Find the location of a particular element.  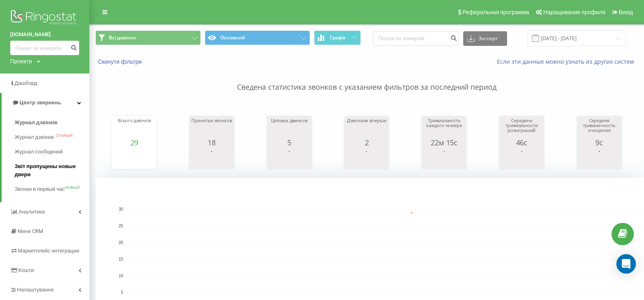

font: 29 is located at coordinates (135, 143).